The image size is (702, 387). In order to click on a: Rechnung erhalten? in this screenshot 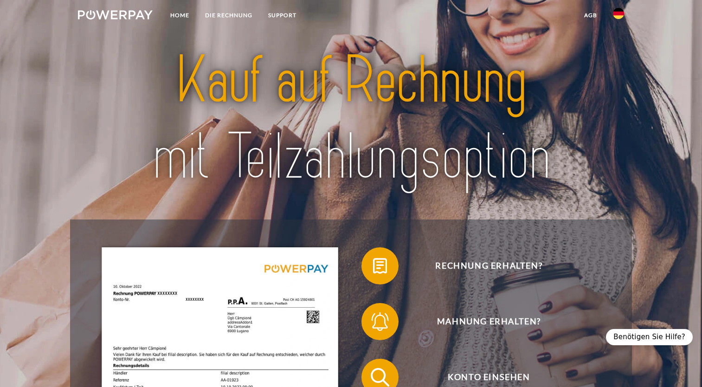, I will do `click(482, 266)`.